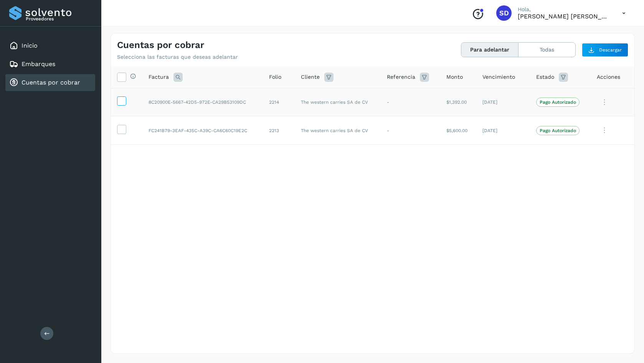 The height and width of the screenshot is (363, 644). Describe the element at coordinates (310, 77) in the screenshot. I see `span: Cliente` at that location.